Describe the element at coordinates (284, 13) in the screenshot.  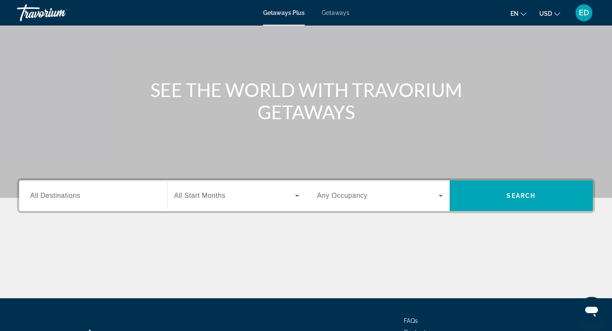
I see `span: Getaways Plus` at that location.